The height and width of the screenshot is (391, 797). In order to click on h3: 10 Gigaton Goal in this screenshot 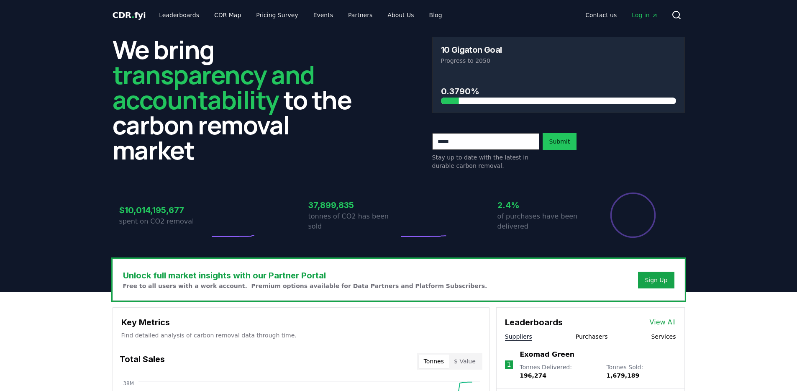, I will do `click(472, 50)`.